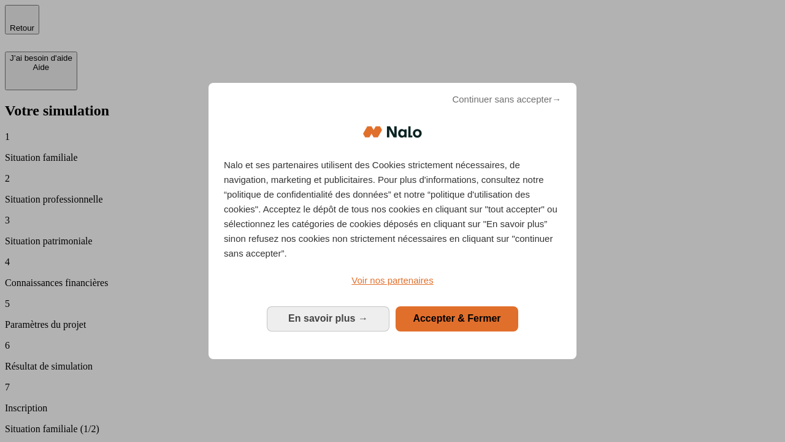 The image size is (785, 442). I want to click on p: Nalo et ses partenaires utilisent des Cookies strictement nécessaires, de navigation, marketing e..., so click(393, 209).